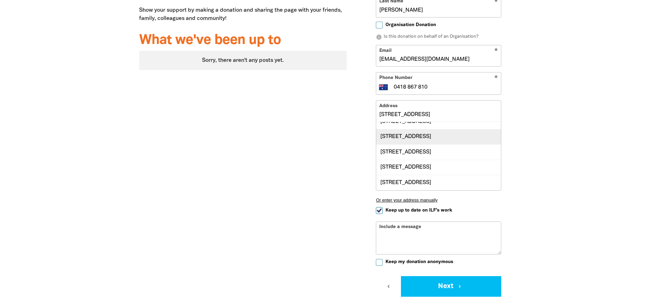 This screenshot has height=306, width=649. Describe the element at coordinates (496, 78) in the screenshot. I see `i: Required` at that location.